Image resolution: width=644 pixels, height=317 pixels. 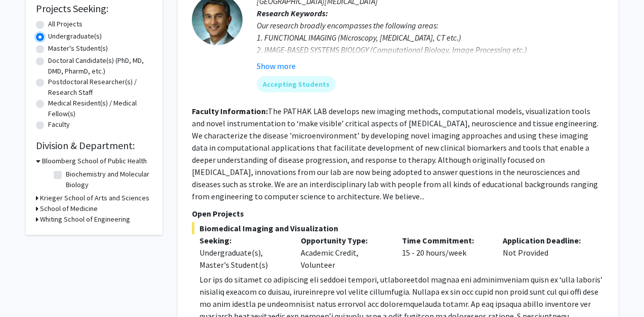 What do you see at coordinates (94, 160) in the screenshot?
I see `h3: Bloomberg School of Public Health` at bounding box center [94, 160].